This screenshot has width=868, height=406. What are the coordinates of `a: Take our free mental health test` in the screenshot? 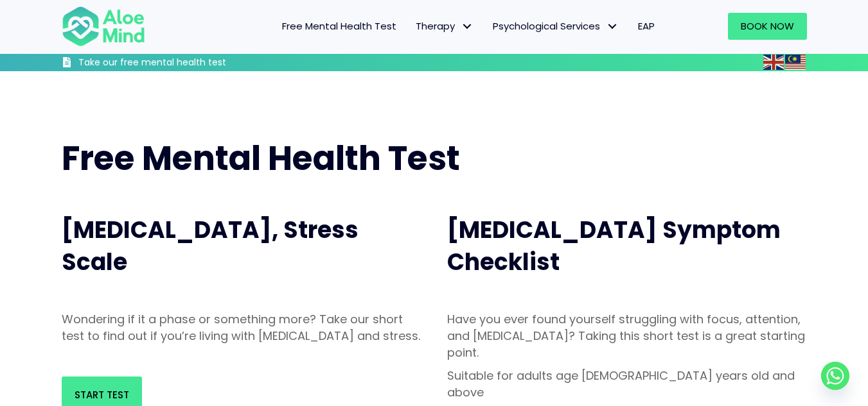 It's located at (178, 64).